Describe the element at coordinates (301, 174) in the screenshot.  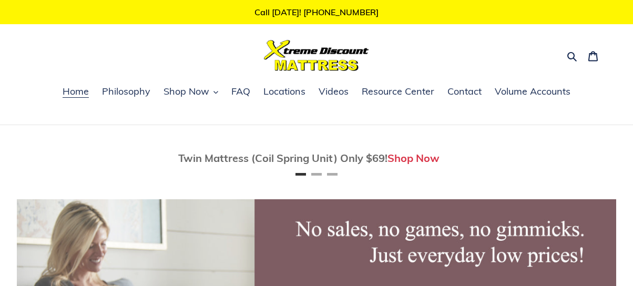
I see `button: Page 1` at that location.